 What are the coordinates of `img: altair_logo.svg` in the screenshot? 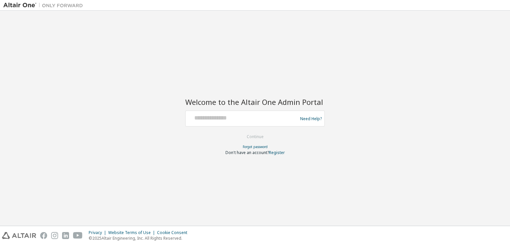 It's located at (19, 235).